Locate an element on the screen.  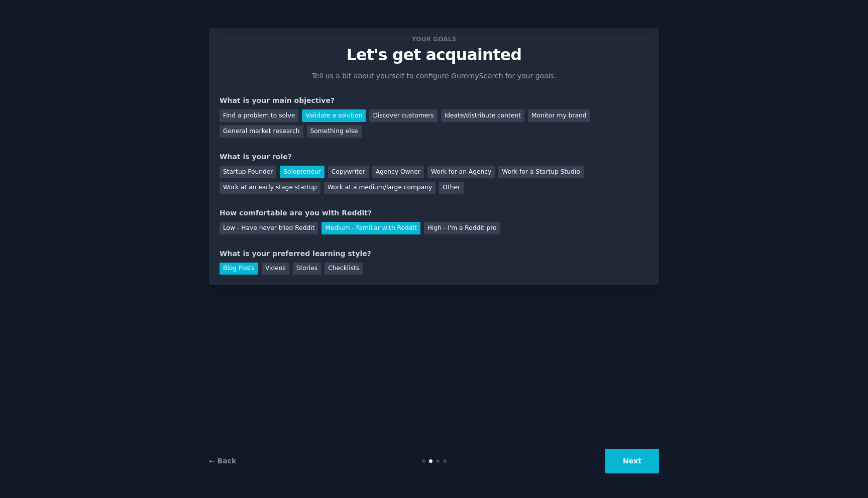
div: Solopreneur is located at coordinates (302, 172).